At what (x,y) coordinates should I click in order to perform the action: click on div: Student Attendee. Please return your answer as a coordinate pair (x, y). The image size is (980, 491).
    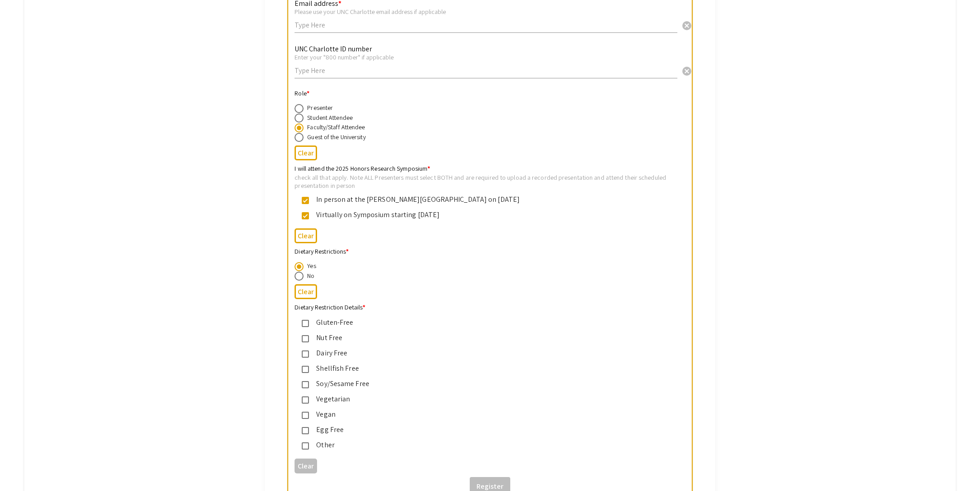
    Looking at the image, I should click on (329, 118).